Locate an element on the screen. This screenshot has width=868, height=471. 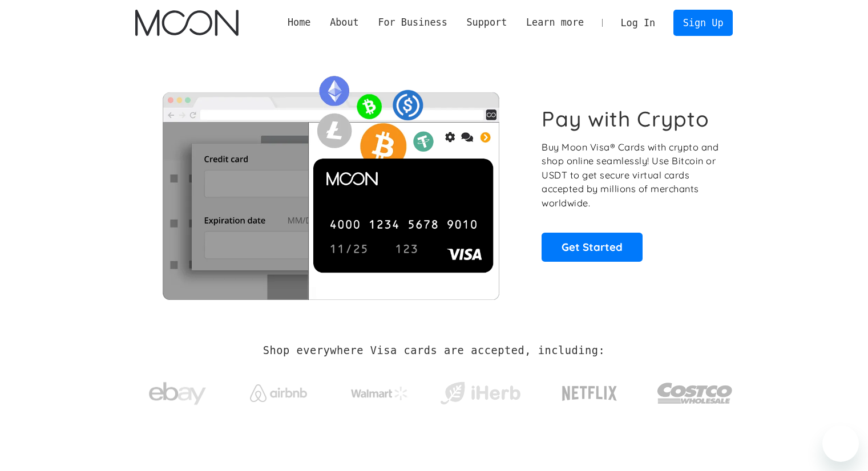
h1: Pay with Crypto is located at coordinates (625, 119).